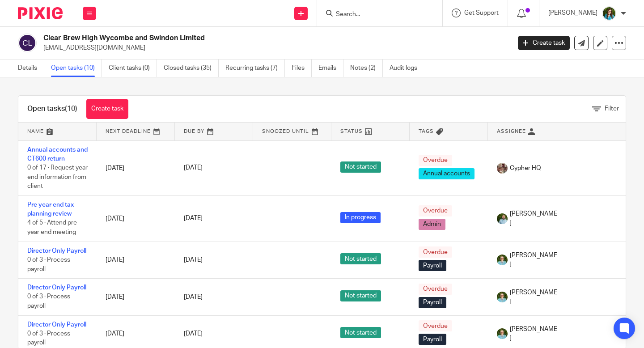 This screenshot has height=348, width=644. What do you see at coordinates (52, 227) in the screenshot?
I see `span: 4 of 5 · Attend pre year end meeting` at bounding box center [52, 227].